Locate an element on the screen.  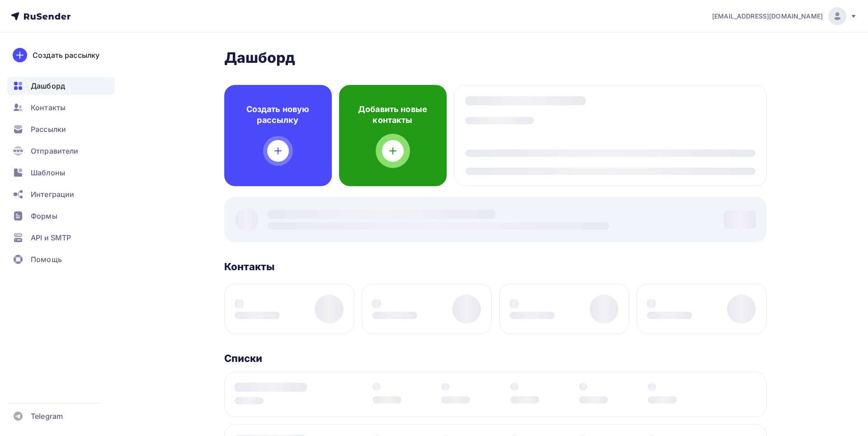
span: Шаблоны is located at coordinates (48, 173).